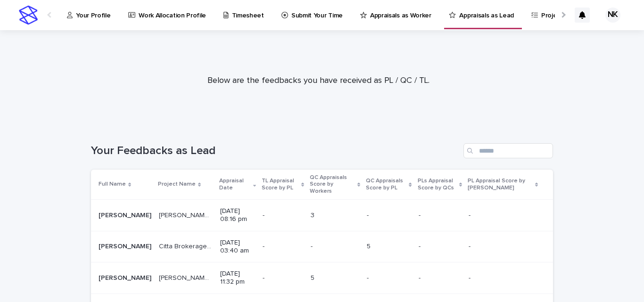 The width and height of the screenshot is (644, 302). I want to click on input: Search, so click(508, 151).